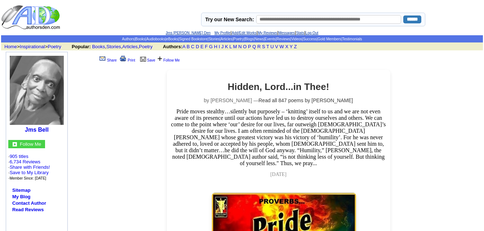  Describe the element at coordinates (287, 46) in the screenshot. I see `a: X` at that location.